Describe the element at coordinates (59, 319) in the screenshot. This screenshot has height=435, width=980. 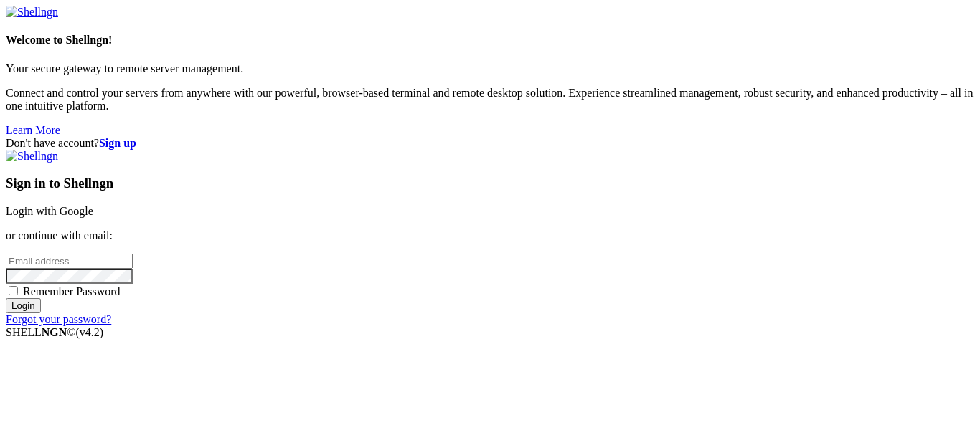
I see `a: Forgot your password?` at that location.